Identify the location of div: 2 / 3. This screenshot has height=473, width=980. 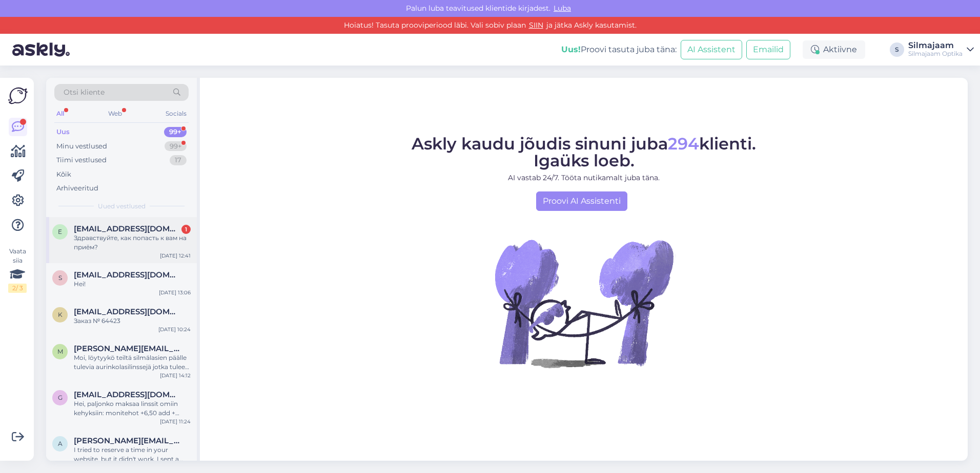
(17, 288).